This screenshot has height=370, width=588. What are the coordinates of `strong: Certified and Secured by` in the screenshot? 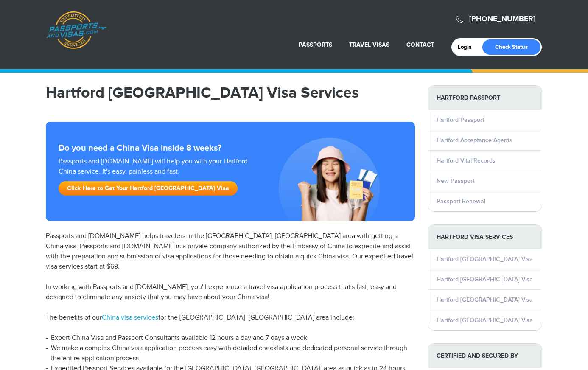 It's located at (485, 355).